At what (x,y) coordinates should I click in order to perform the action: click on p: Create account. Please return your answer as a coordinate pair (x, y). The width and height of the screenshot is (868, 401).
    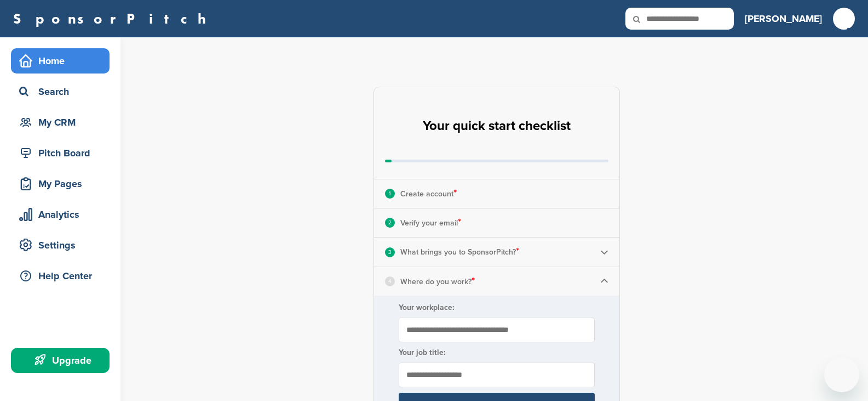
    Looking at the image, I should click on (429, 194).